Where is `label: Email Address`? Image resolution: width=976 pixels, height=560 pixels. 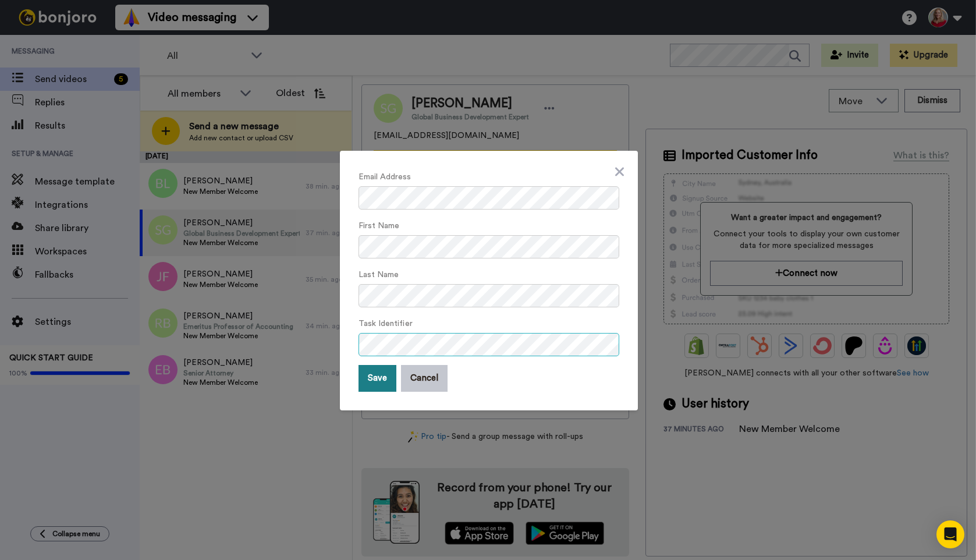 label: Email Address is located at coordinates (385, 177).